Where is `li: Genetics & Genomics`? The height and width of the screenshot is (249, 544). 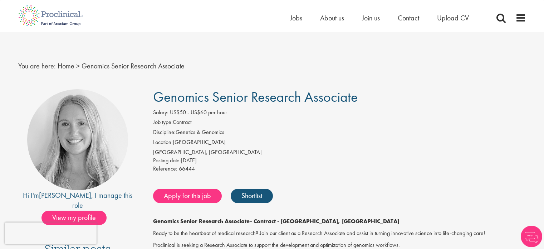 li: Genetics & Genomics is located at coordinates (339, 133).